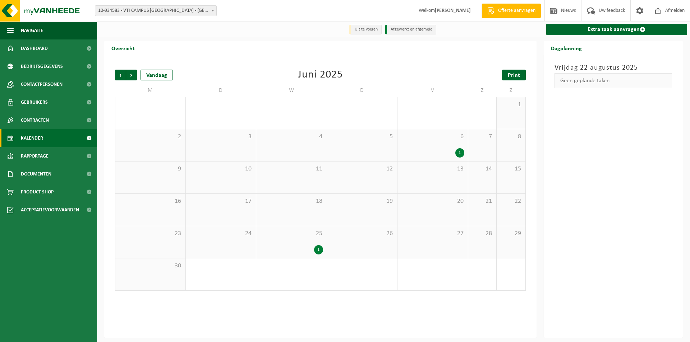 The image size is (690, 342). Describe the element at coordinates (511, 137) in the screenshot. I see `span: 8` at that location.